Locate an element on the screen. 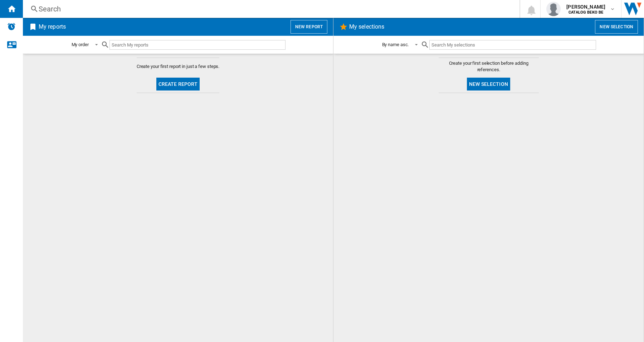  div: By name asc. is located at coordinates (395, 44).